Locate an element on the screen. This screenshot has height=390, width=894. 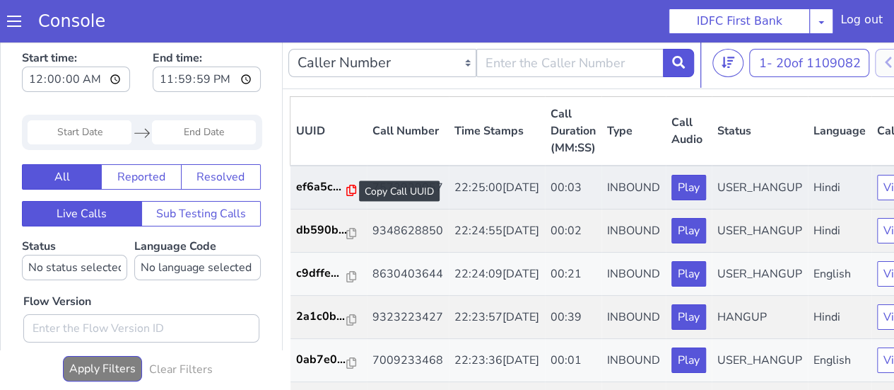
a: ef6a5c... is located at coordinates (329, 144).